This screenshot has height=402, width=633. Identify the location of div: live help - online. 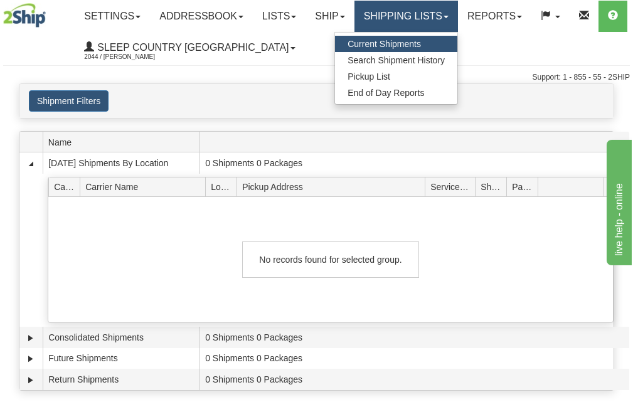
(63, 15).